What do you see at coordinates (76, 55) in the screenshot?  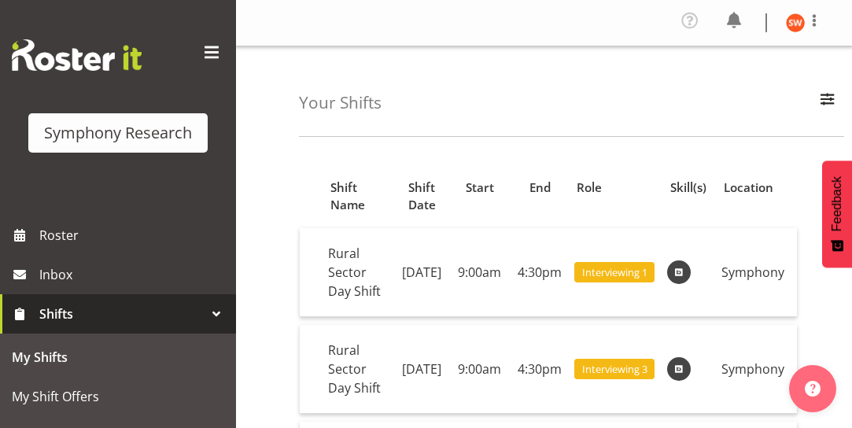 I see `img: Rosterit website logo` at bounding box center [76, 55].